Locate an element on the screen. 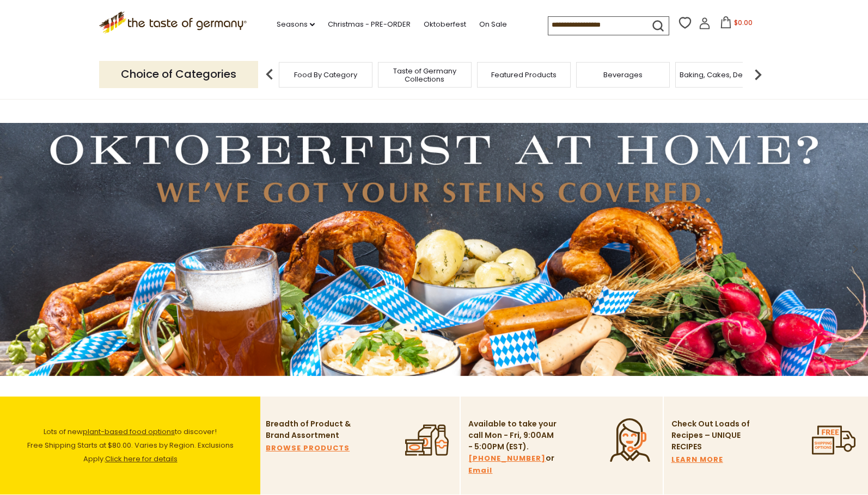 The height and width of the screenshot is (495, 868). span: Baking, Cakes, Desserts is located at coordinates (721, 74).